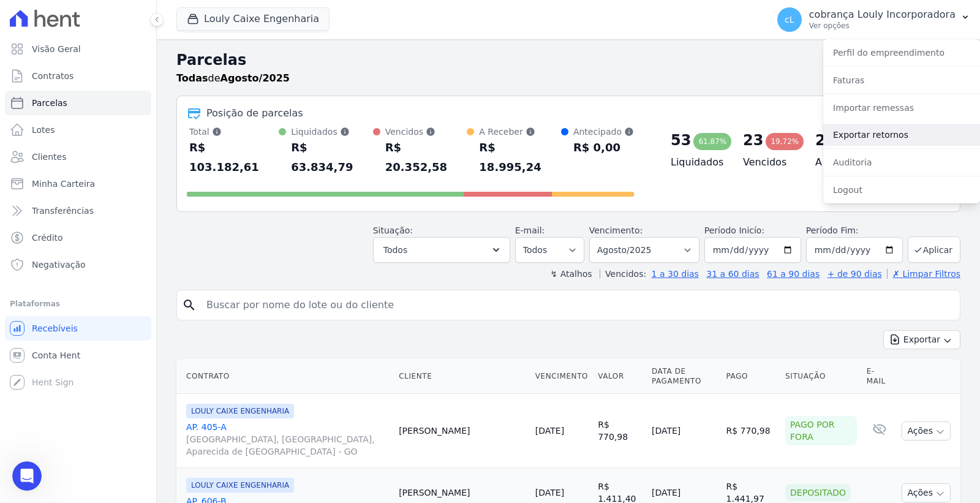 This screenshot has width=980, height=503. I want to click on div: Obrigada., so click(204, 361).